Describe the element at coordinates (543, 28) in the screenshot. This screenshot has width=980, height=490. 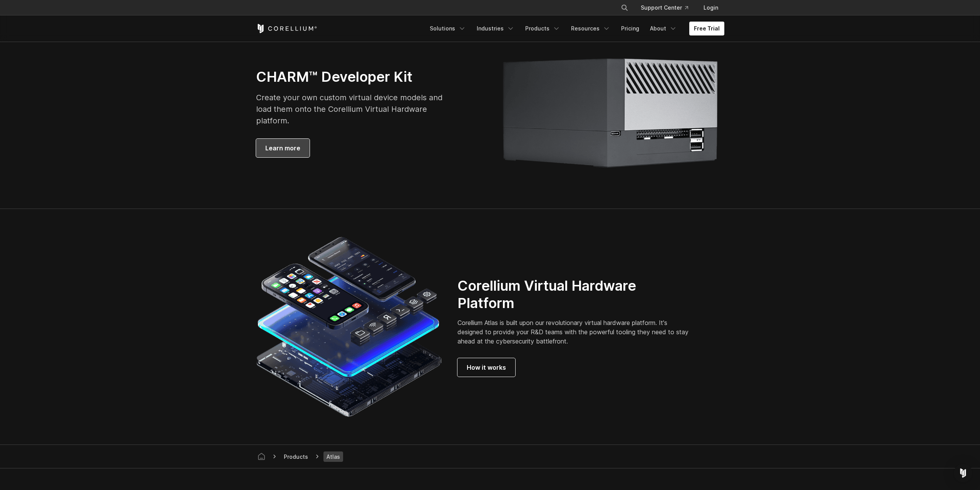
I see `a: Products` at that location.